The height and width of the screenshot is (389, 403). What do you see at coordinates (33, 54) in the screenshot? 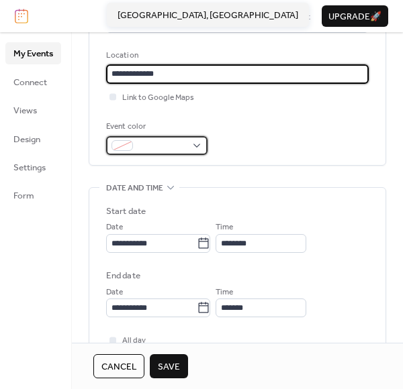
I see `span: My Events` at bounding box center [33, 54].